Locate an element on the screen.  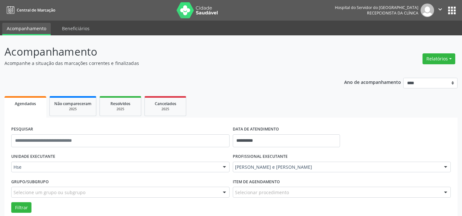
label: UNIDADE EXECUTANTE is located at coordinates (33, 156).